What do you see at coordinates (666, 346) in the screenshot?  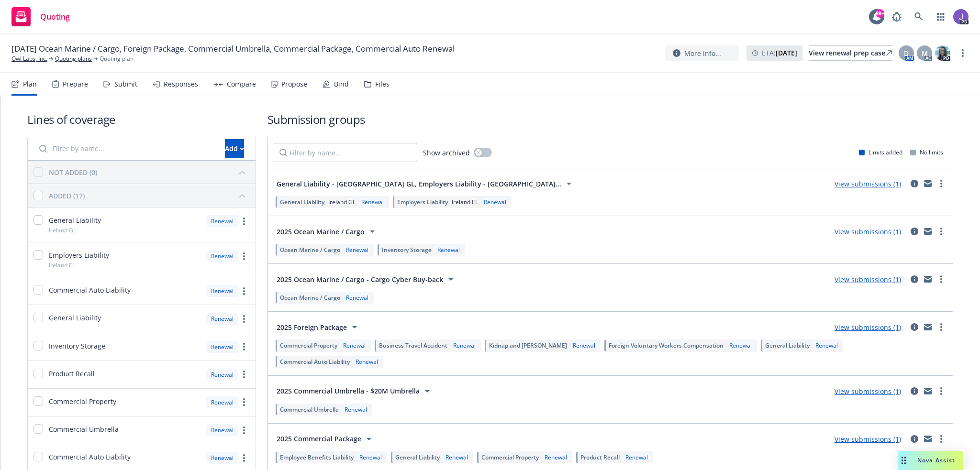 I see `span: Foreign Voluntary Workers Compensation` at bounding box center [666, 346].